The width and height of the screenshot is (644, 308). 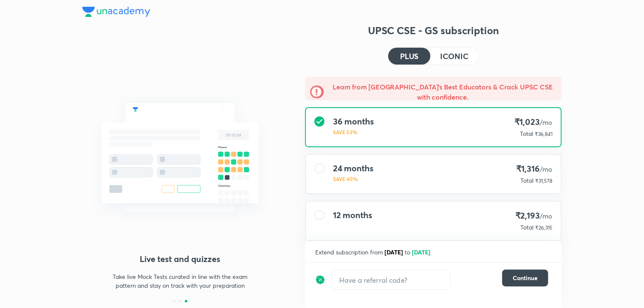 I want to click on h4: ₹2,193, so click(x=534, y=216).